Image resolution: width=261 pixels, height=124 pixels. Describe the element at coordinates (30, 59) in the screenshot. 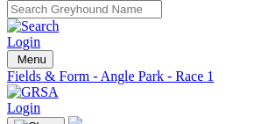

I see `button: Toggle navigation` at that location.